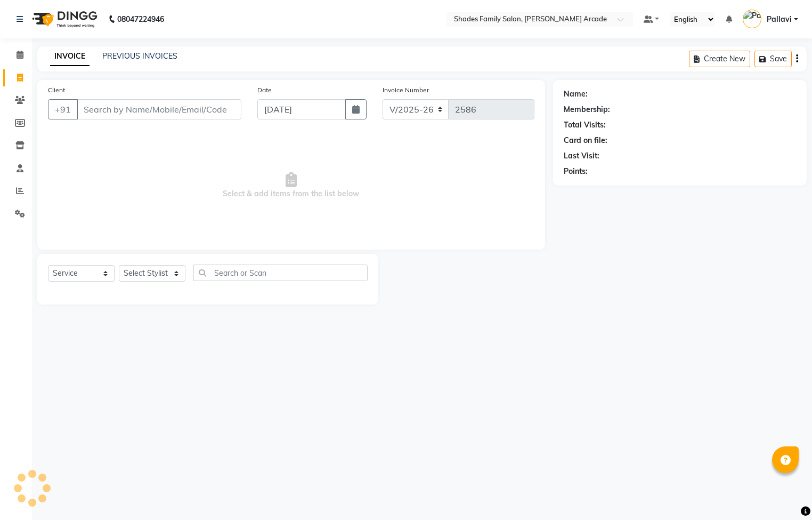 This screenshot has height=520, width=812. I want to click on input: Search or Scan, so click(281, 273).